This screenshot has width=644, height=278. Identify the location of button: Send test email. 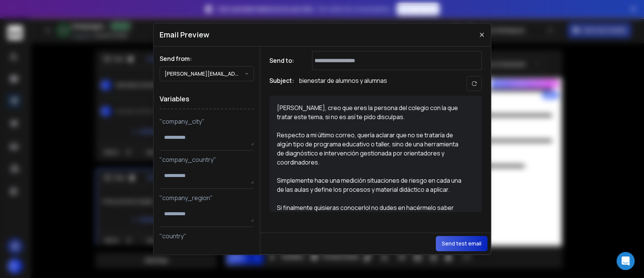
(462, 243).